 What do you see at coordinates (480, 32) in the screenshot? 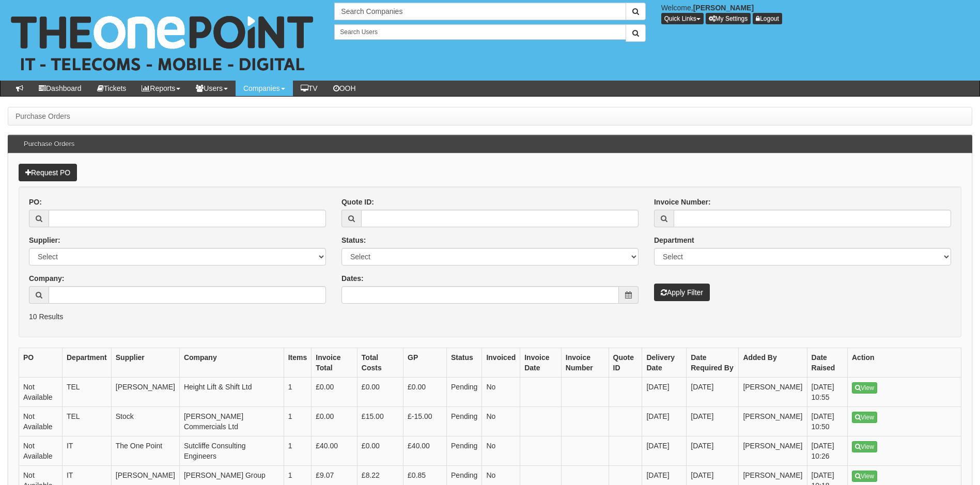
I see `input: Search Users` at bounding box center [480, 32].